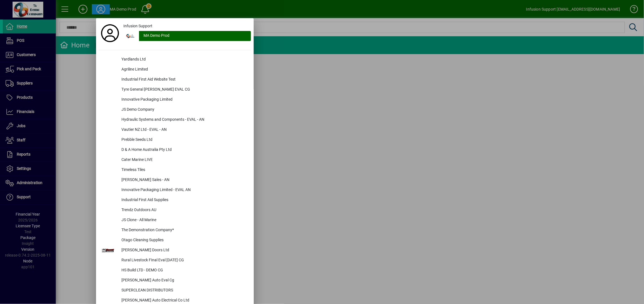  What do you see at coordinates (175, 210) in the screenshot?
I see `button: Trendz Outdoors AU` at bounding box center [175, 210].